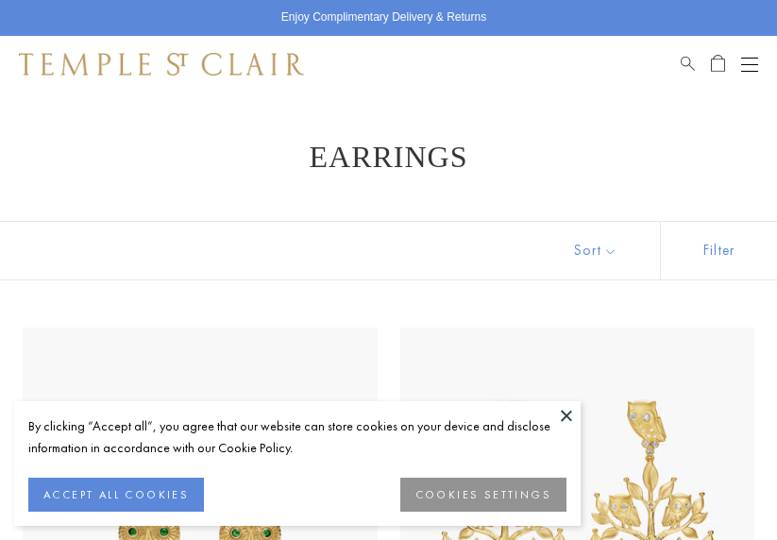 The image size is (777, 540). Describe the element at coordinates (388, 157) in the screenshot. I see `h1: Earrings` at that location.